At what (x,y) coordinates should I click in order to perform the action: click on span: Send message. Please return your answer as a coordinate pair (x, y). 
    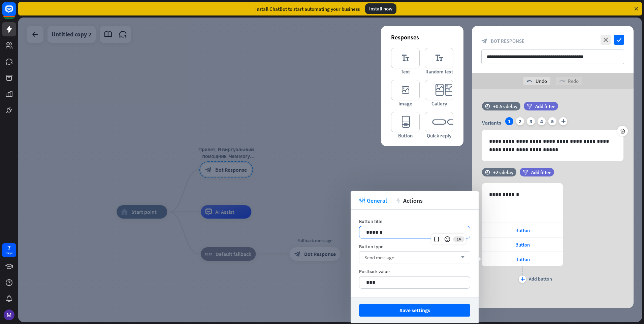
    Looking at the image, I should click on (379, 257).